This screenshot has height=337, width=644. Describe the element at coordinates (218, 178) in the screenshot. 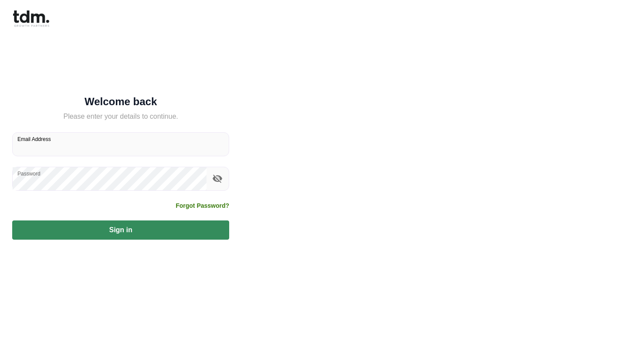

I see `button: toggle password visibility` at that location.